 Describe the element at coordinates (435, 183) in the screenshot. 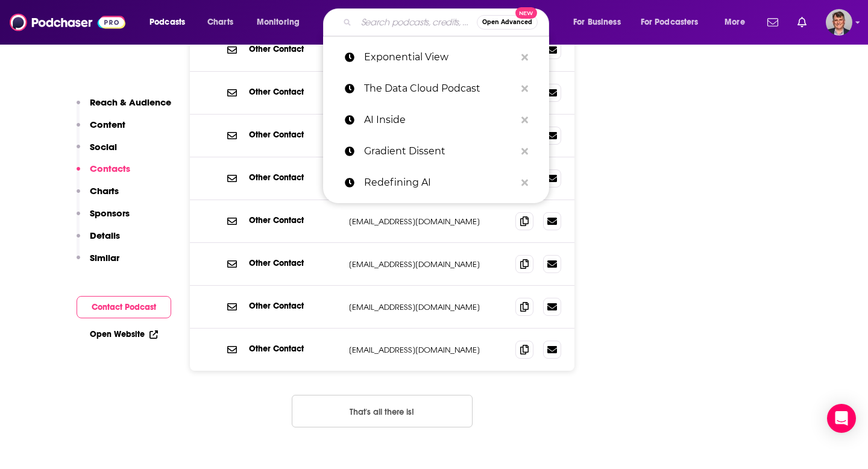

I see `a: Redefining AI` at that location.